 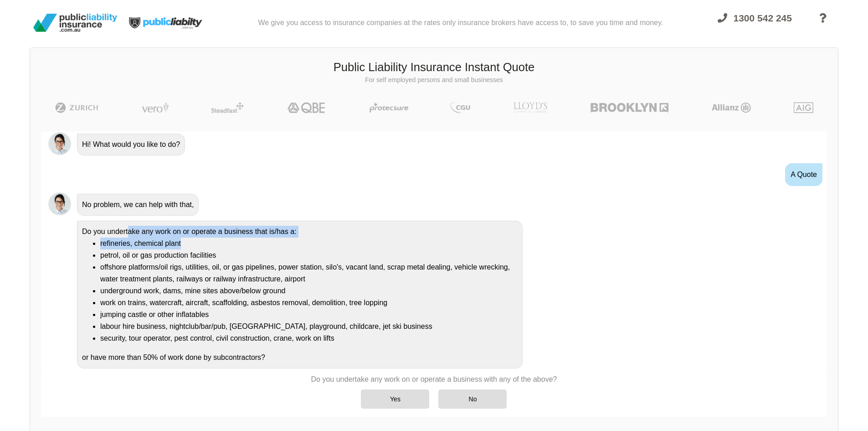 I want to click on div: No problem, we can help with that,, so click(x=138, y=205).